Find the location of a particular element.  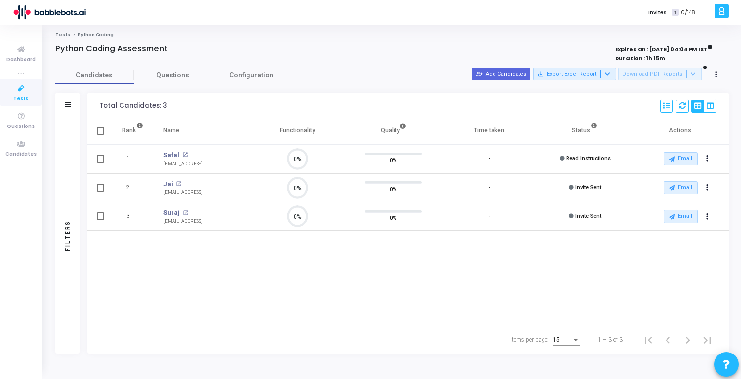

a: Suraj is located at coordinates (171, 213).